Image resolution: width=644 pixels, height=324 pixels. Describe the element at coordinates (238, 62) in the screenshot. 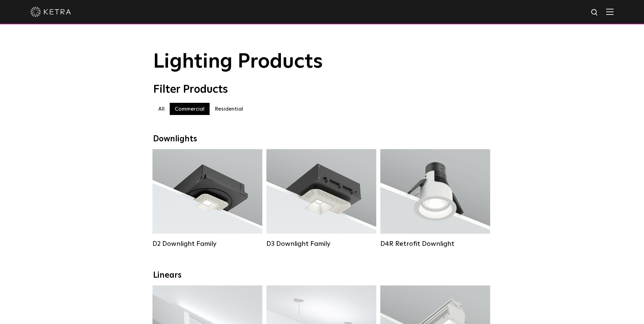

I see `span: Lighting Products` at that location.